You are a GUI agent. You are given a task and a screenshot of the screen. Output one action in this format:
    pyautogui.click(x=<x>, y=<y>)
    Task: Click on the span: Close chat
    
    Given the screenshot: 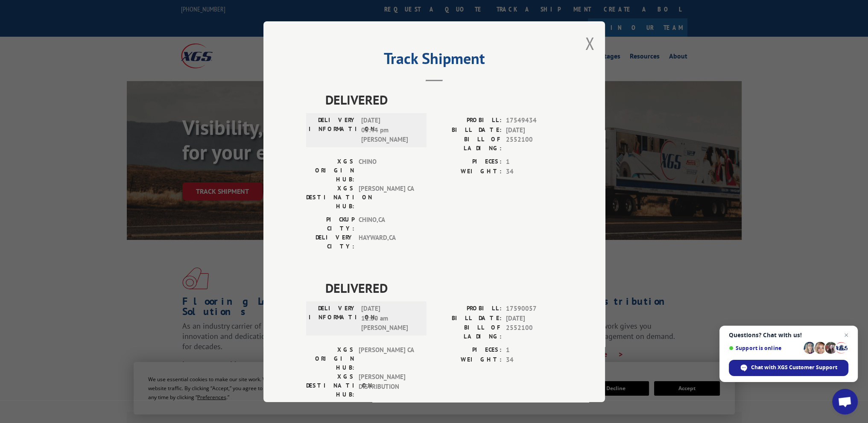 What is the action you would take?
    pyautogui.click(x=846, y=335)
    